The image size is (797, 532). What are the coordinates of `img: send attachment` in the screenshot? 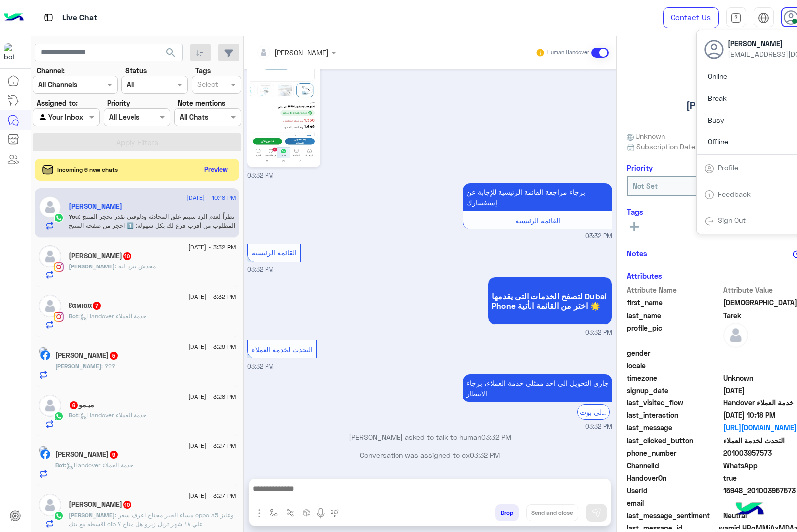 It's located at (259, 512).